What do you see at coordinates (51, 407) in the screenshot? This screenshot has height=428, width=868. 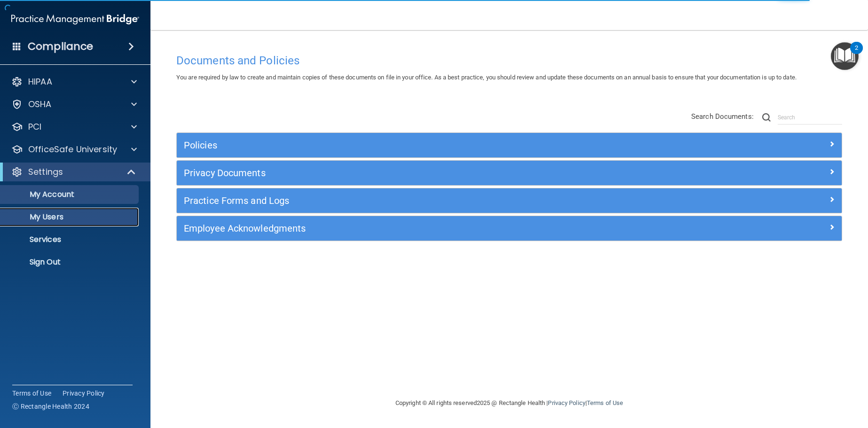 I see `span: Ⓒ Rectangle Health 2024` at bounding box center [51, 407].